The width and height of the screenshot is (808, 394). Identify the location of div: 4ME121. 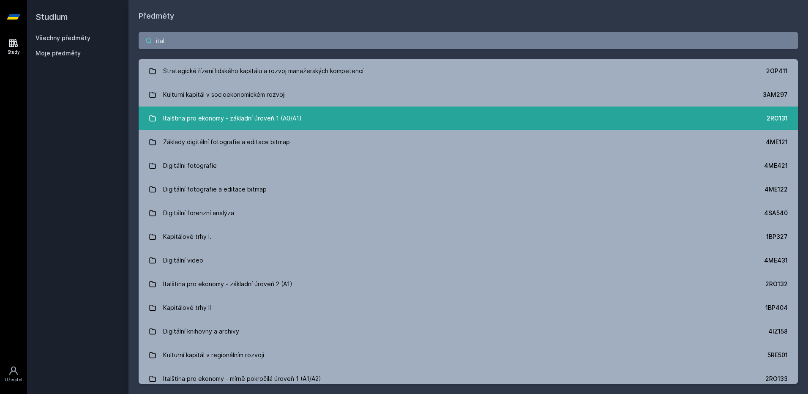
(777, 142).